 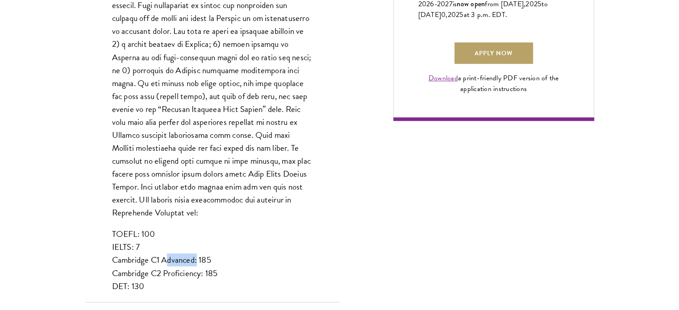 What do you see at coordinates (443, 15) in the screenshot?
I see `span: 0` at bounding box center [443, 15].